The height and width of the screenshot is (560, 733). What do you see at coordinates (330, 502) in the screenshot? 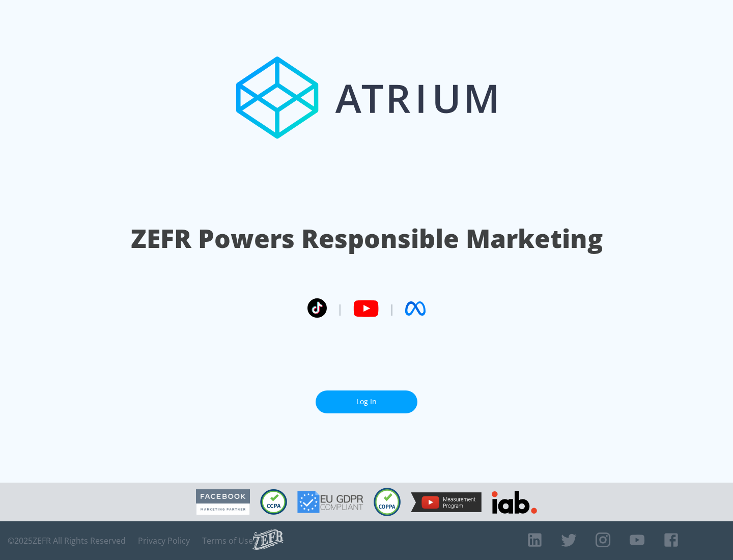
I see `img: GDPR Compliant` at bounding box center [330, 502].